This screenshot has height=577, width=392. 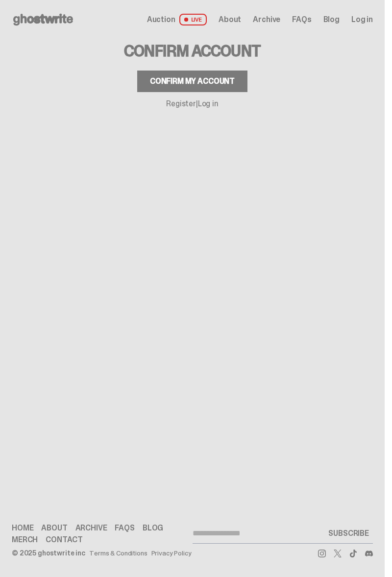 I want to click on a: Register, so click(x=181, y=103).